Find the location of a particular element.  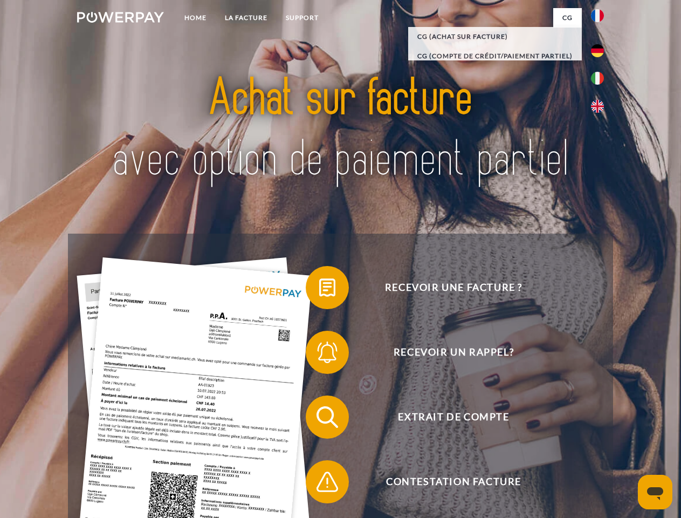

a: Contestation Facture is located at coordinates (446, 482).